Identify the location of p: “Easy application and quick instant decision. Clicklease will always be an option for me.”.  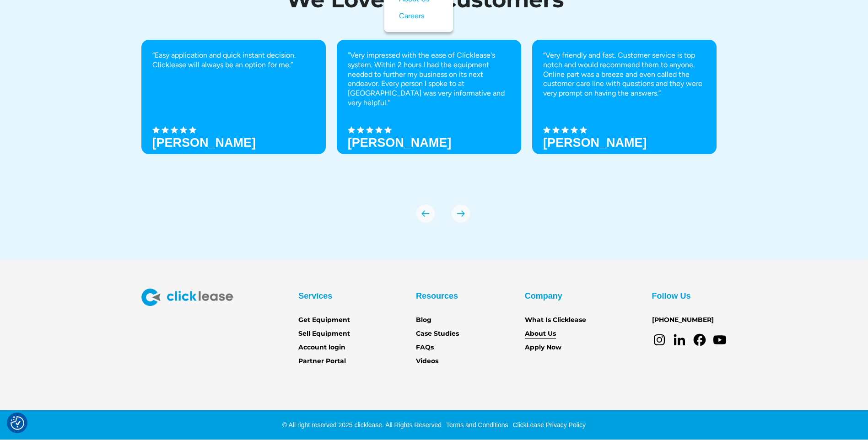
(233, 61).